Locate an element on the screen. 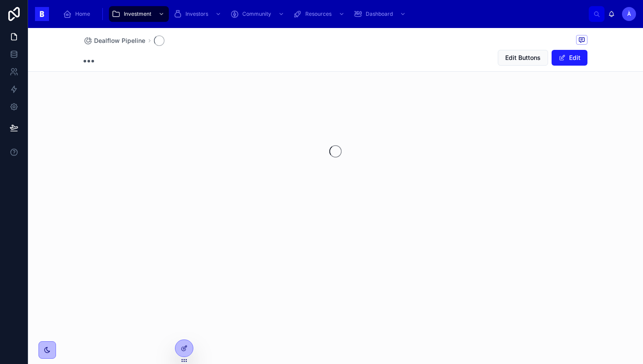 This screenshot has height=364, width=643. button: Edit is located at coordinates (570, 58).